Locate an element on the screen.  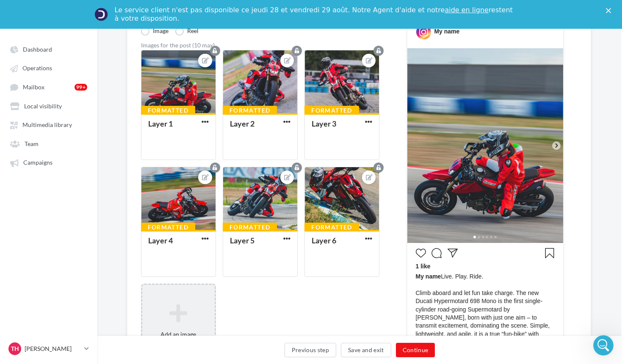
div: Close is located at coordinates (610, 10).